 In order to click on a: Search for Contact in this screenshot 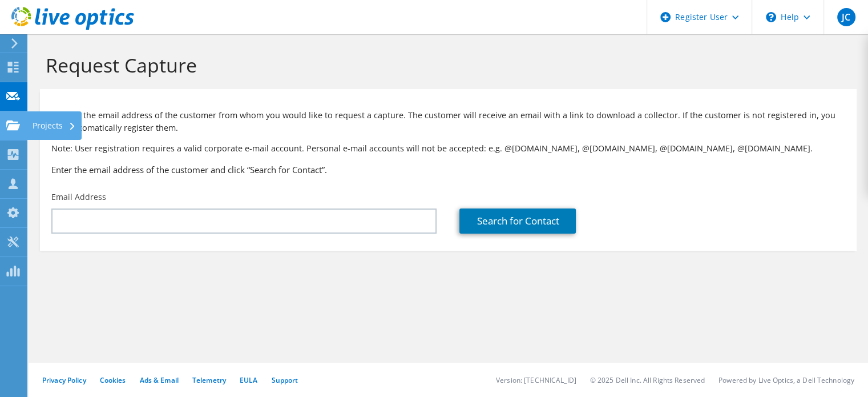, I will do `click(518, 221)`.